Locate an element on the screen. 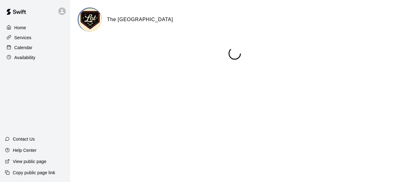 Image resolution: width=399 pixels, height=182 pixels. a: Home is located at coordinates (35, 28).